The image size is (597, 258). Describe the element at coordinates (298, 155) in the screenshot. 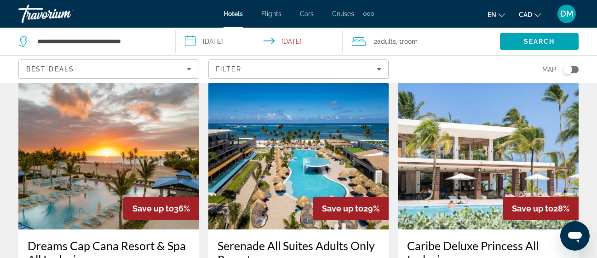

I see `img: Serenade All Suites Adults Only Resort` at that location.